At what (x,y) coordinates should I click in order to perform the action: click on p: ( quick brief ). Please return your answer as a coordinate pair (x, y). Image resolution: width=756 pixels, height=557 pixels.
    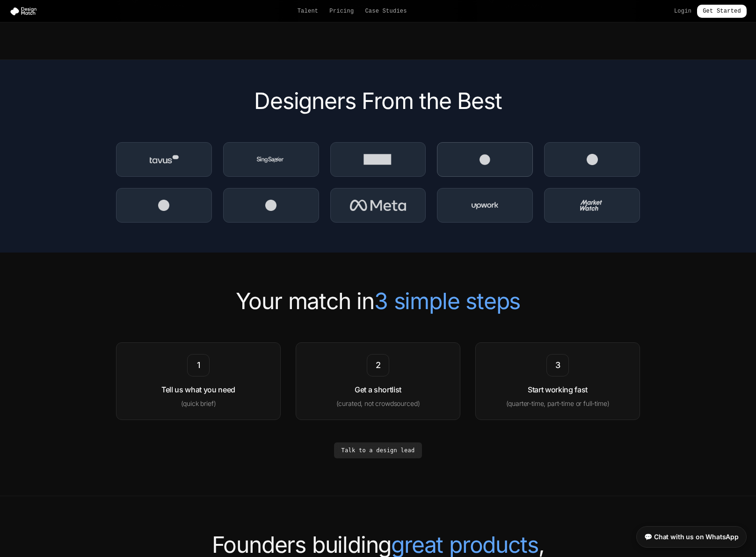
    Looking at the image, I should click on (198, 404).